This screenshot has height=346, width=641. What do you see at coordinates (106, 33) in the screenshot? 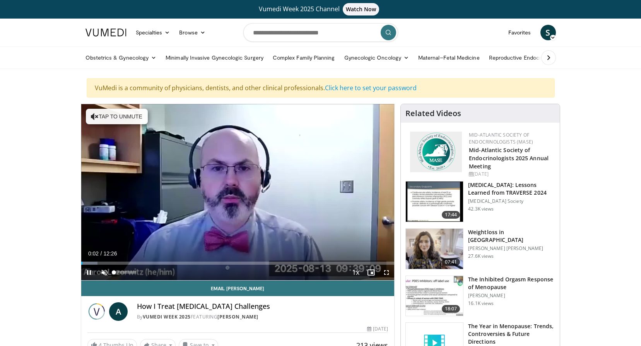
I see `img: VuMedi Logo` at bounding box center [106, 33].